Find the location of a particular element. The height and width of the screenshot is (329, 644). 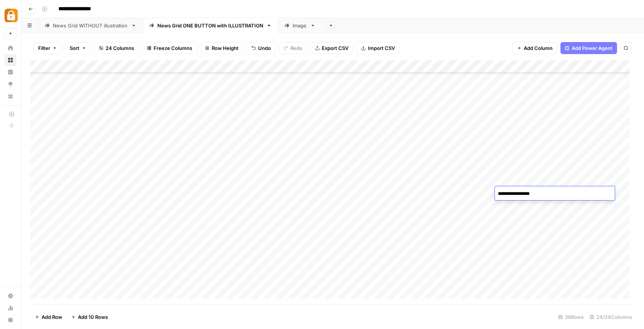

a: Browse is located at coordinates (10, 60).